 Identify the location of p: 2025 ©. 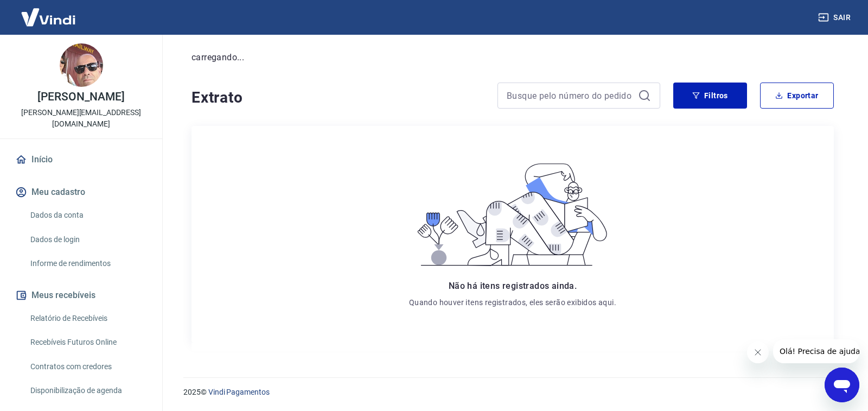
(513, 392).